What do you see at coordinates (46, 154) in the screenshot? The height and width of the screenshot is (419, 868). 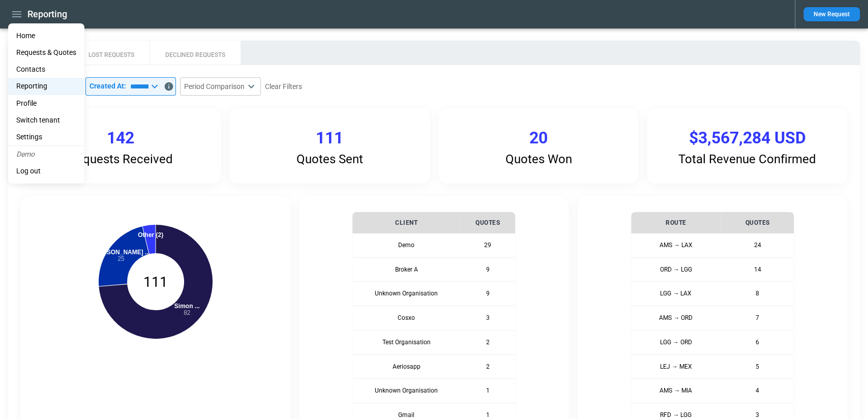 I see `li: Demo` at bounding box center [46, 154].